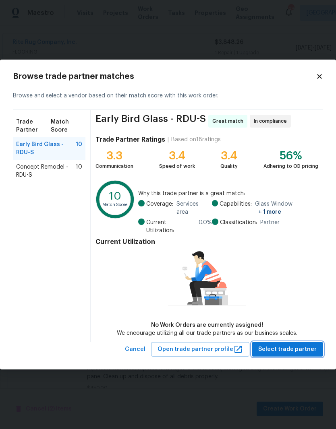 This screenshot has width=336, height=429. Describe the element at coordinates (238, 223) in the screenshot. I see `span: Classification:` at that location.